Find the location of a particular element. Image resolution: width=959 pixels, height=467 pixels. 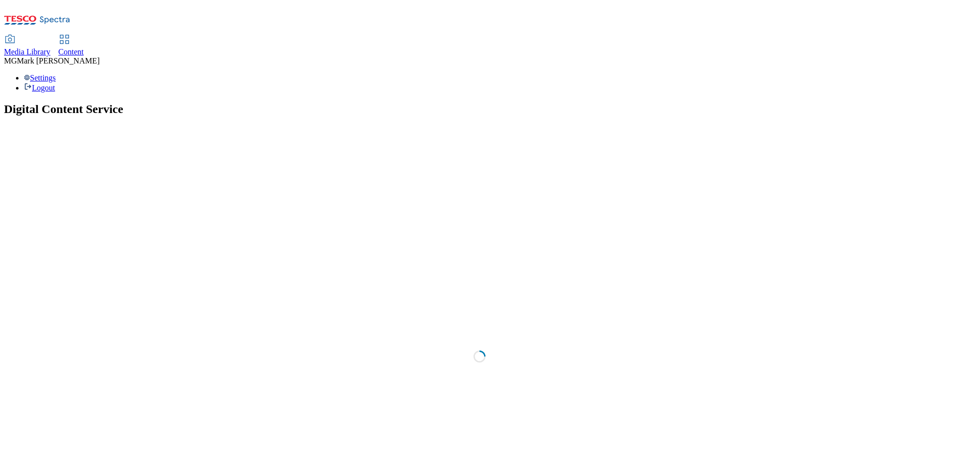

h1: Digital Content Service is located at coordinates (480, 109).